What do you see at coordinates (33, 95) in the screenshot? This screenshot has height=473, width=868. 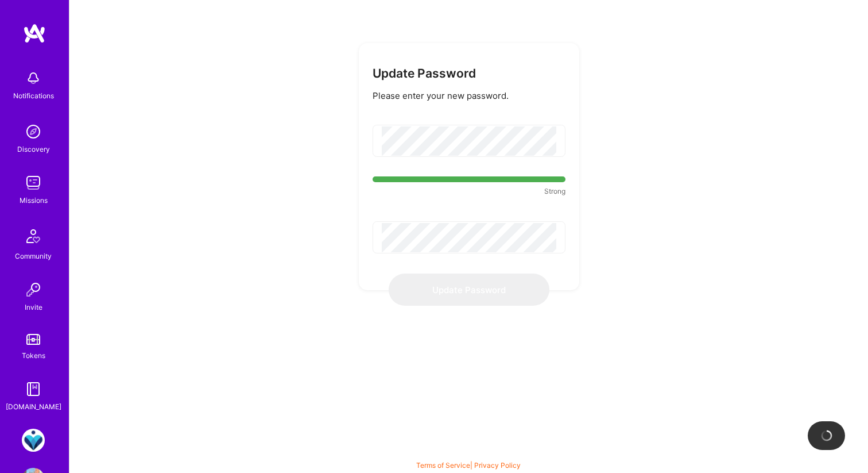 I see `div: Notifications` at bounding box center [33, 95].